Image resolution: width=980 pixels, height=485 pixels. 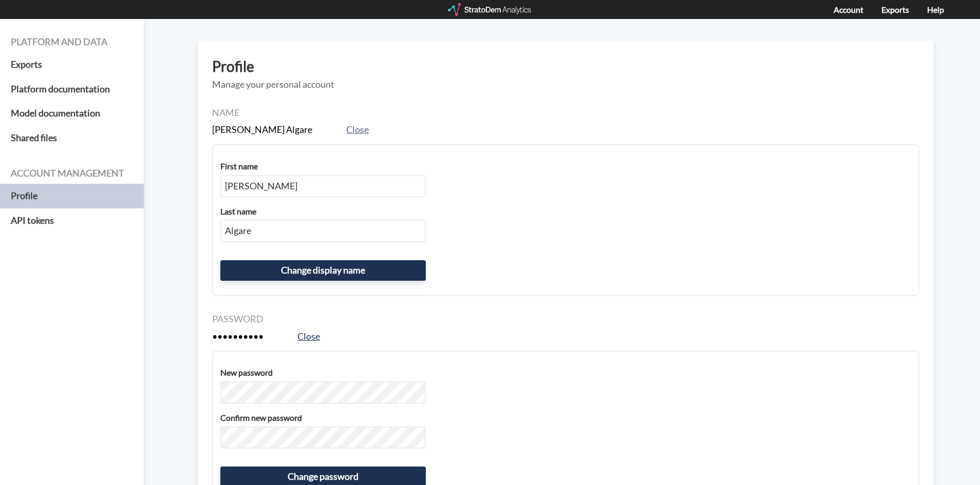 What do you see at coordinates (261, 418) in the screenshot?
I see `label: Confirm new password` at bounding box center [261, 418].